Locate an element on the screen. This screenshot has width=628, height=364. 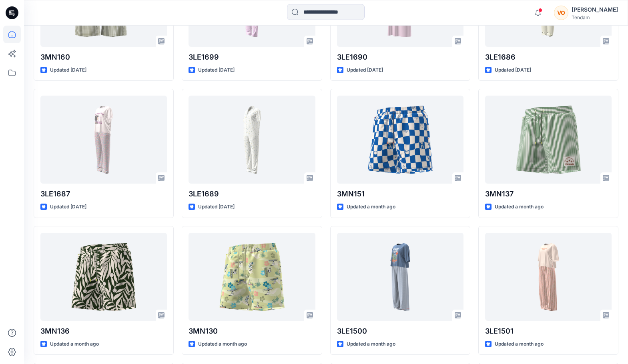
p: 3MN160 is located at coordinates (103, 57).